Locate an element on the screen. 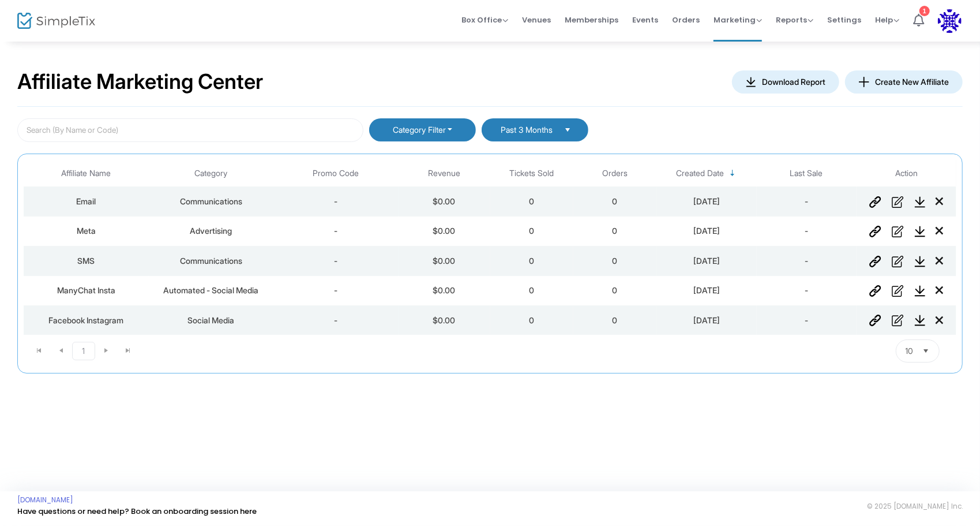 Image resolution: width=980 pixels, height=526 pixels. span: Email is located at coordinates (85, 200).